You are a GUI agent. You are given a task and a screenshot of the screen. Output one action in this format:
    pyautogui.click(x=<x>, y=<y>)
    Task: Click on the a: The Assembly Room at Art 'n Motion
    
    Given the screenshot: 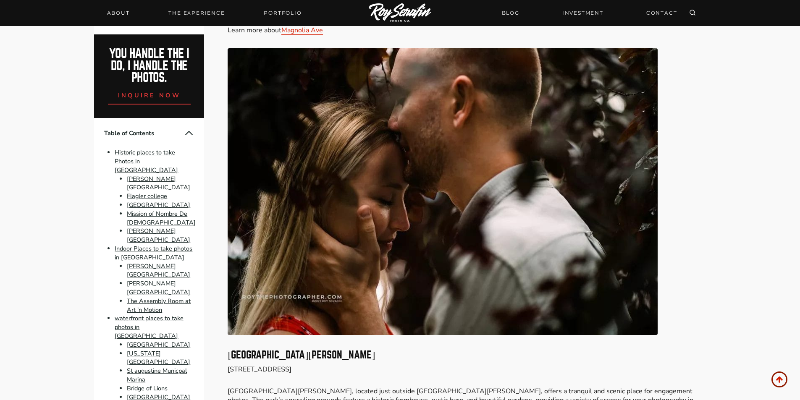 What is the action you would take?
    pyautogui.click(x=159, y=305)
    